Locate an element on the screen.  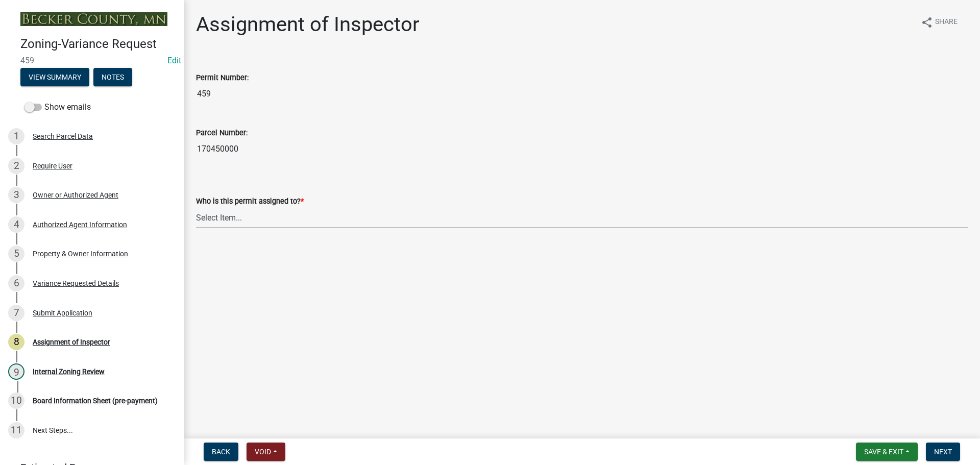
div: Variance Requested Details is located at coordinates (76, 283).